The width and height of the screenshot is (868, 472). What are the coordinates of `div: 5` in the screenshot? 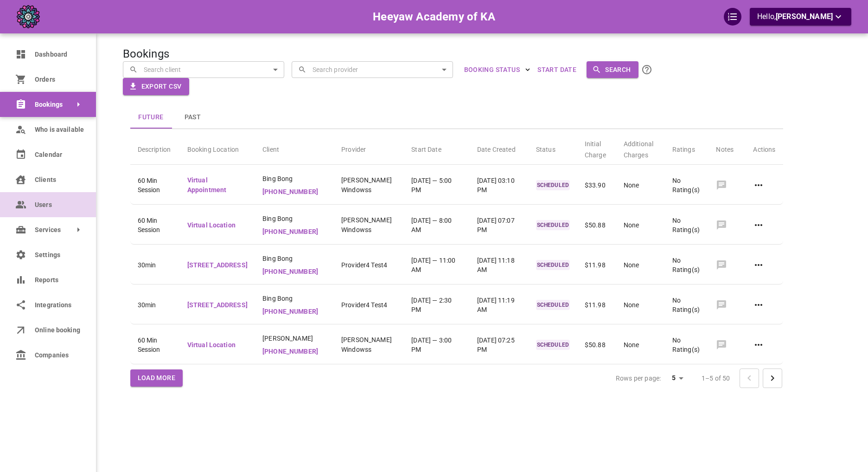 It's located at (676, 378).